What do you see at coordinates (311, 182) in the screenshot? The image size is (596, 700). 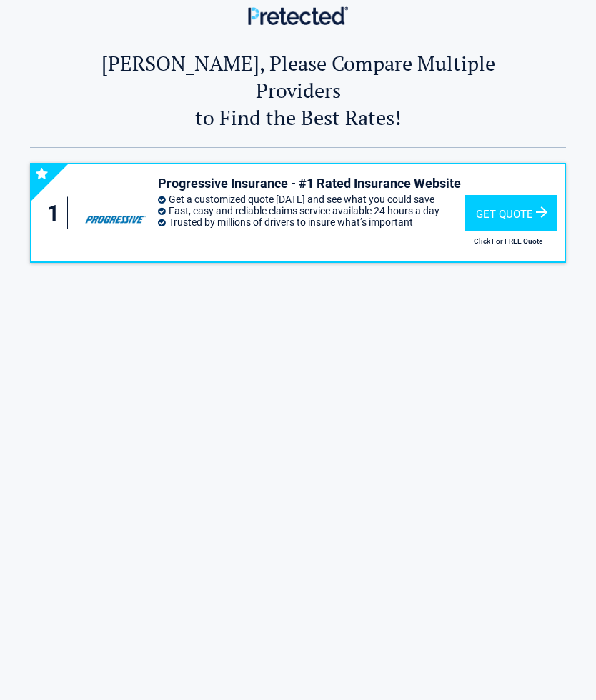 I see `h3: Progressive Insurance - #1 Rated Insurance Website` at bounding box center [311, 182].